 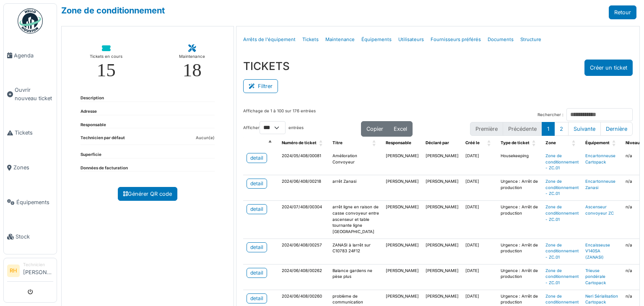 I want to click on label: Rechercher :, so click(x=551, y=115).